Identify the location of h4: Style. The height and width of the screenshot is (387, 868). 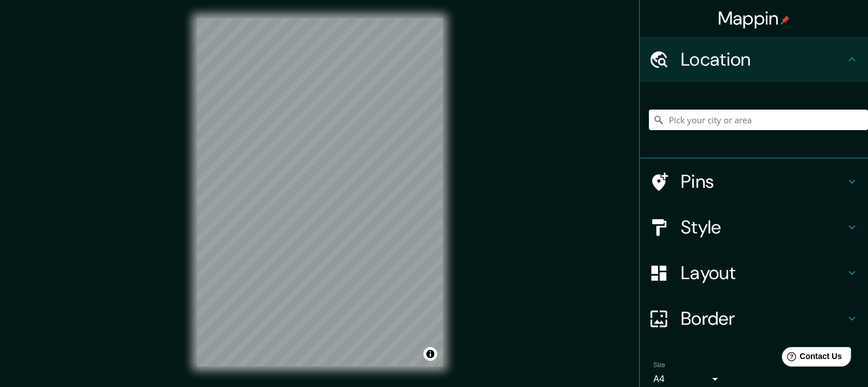
(763, 227).